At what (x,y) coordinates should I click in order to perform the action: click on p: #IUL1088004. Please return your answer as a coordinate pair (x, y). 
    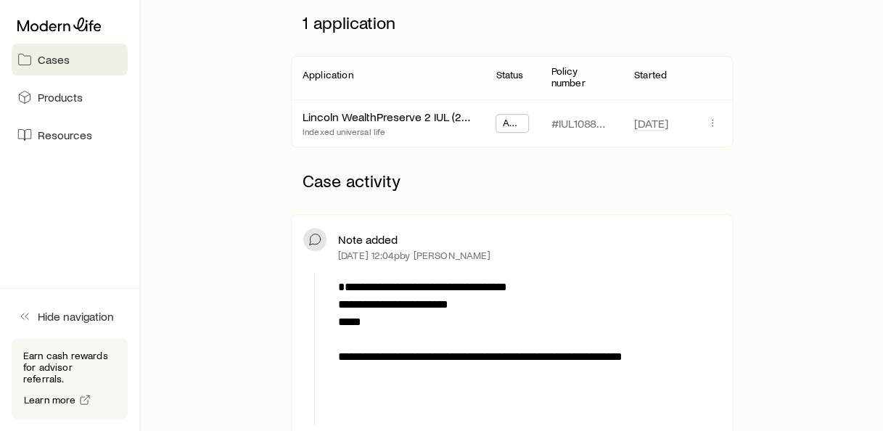
    Looking at the image, I should click on (581, 123).